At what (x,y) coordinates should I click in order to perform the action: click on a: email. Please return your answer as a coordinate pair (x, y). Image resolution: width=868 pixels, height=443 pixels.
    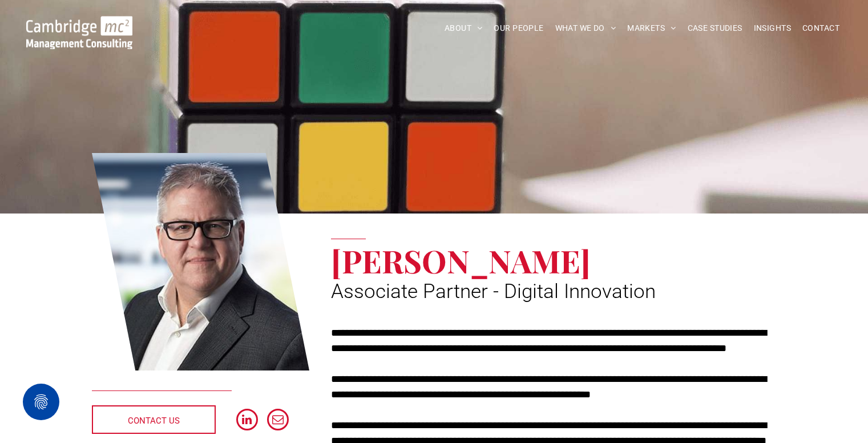
    Looking at the image, I should click on (278, 421).